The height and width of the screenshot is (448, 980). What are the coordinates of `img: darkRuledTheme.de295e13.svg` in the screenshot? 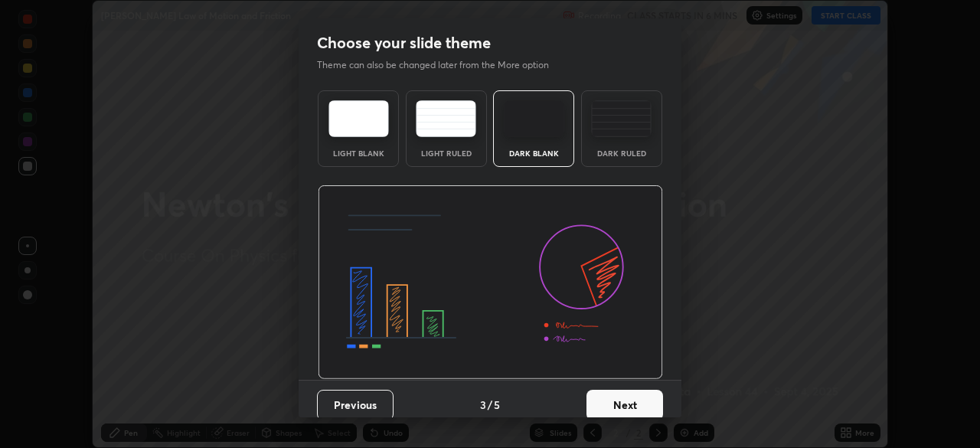 It's located at (621, 118).